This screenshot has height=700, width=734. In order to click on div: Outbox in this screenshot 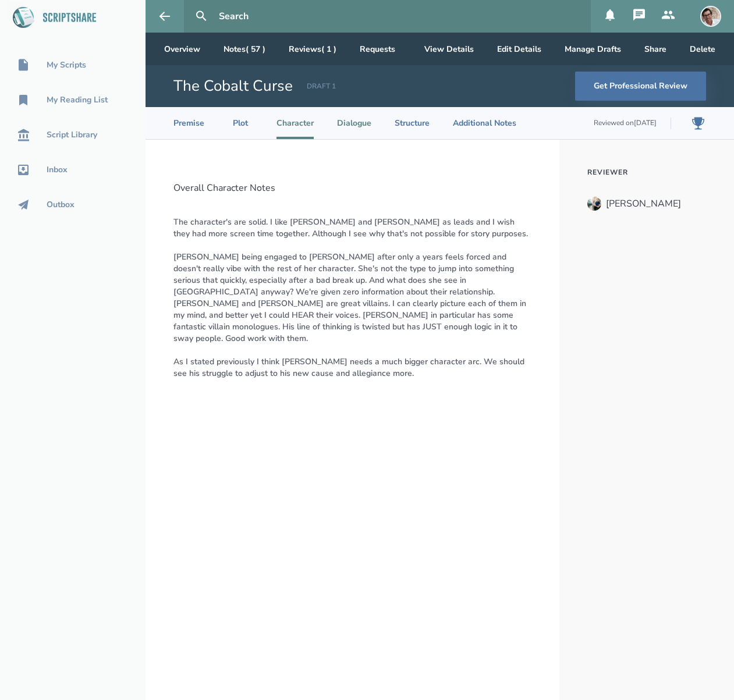, I will do `click(60, 205)`.